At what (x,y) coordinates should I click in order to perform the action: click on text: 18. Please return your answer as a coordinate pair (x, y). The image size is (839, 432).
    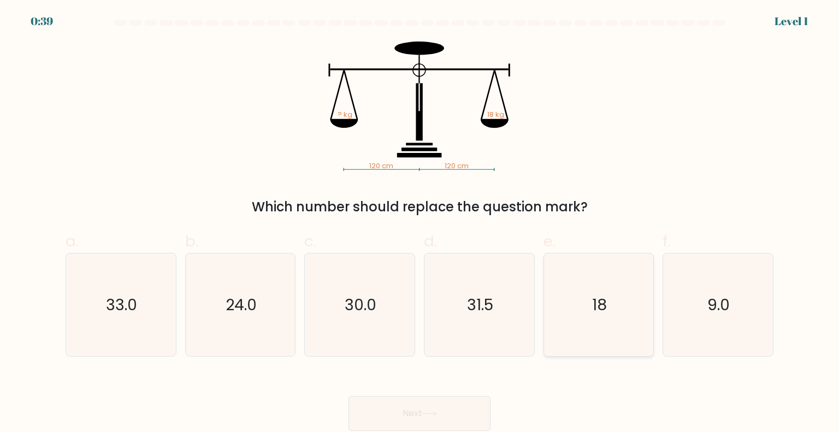
    Looking at the image, I should click on (599, 304).